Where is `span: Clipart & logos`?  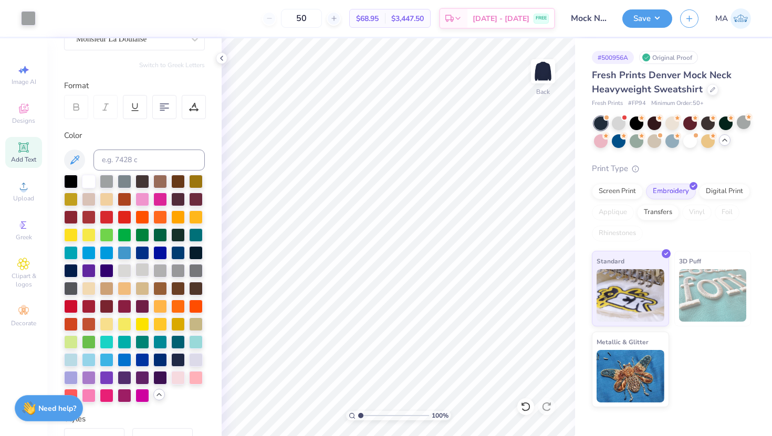
span: Clipart & logos is located at coordinates (24, 280).